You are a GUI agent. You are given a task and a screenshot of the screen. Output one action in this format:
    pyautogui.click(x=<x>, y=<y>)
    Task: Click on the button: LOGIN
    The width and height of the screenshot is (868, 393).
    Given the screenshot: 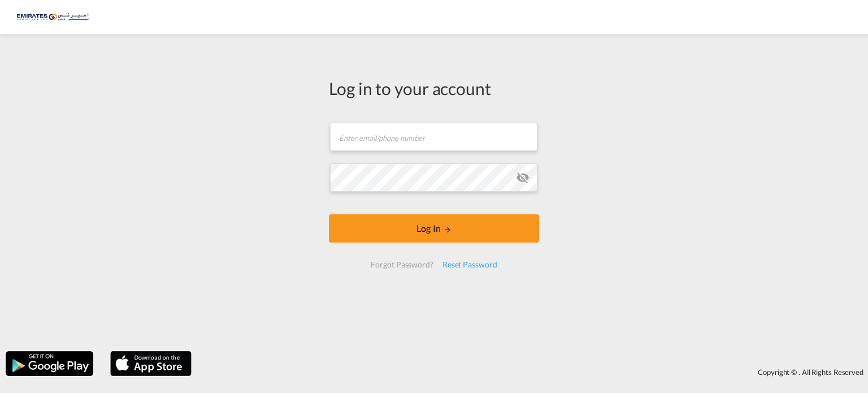 What is the action you would take?
    pyautogui.click(x=434, y=228)
    